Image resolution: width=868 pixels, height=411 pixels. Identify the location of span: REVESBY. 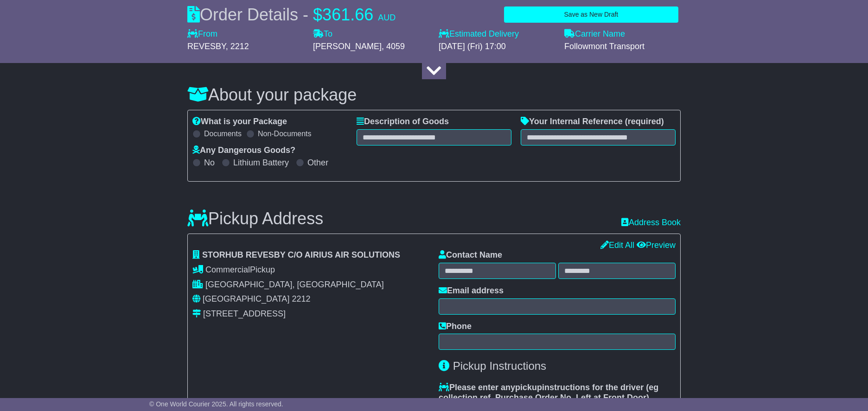
(206, 47).